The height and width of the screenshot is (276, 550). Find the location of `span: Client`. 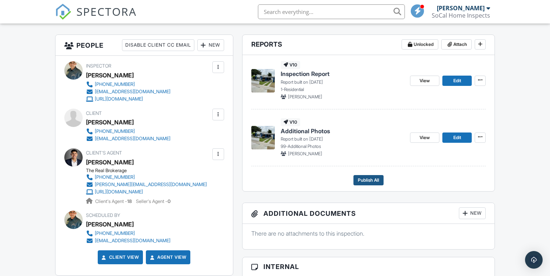

span: Client is located at coordinates (94, 113).